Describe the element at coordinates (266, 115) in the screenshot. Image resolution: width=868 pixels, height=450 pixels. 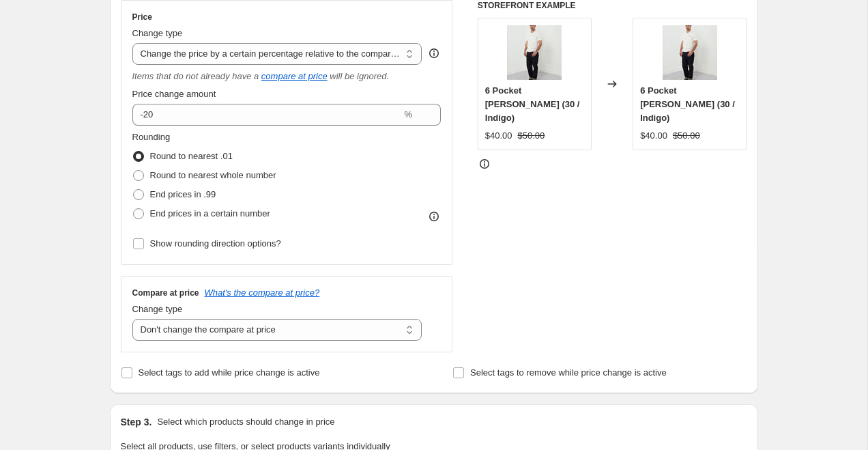
I see `input: -20` at that location.